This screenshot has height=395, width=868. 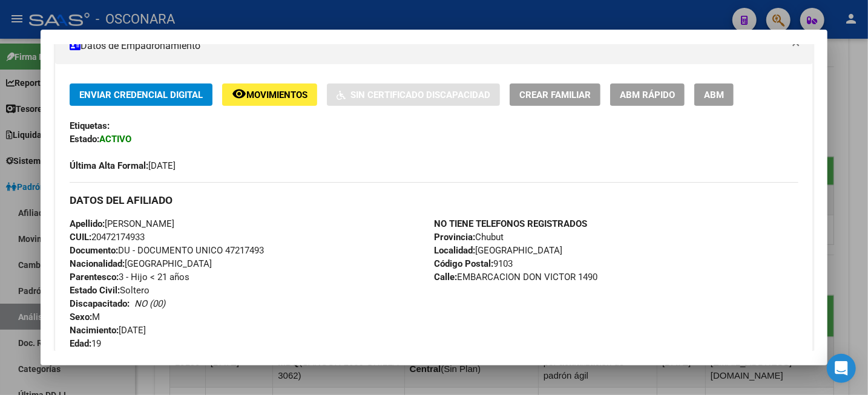 What do you see at coordinates (445, 277) in the screenshot?
I see `strong: Calle:` at bounding box center [445, 277].